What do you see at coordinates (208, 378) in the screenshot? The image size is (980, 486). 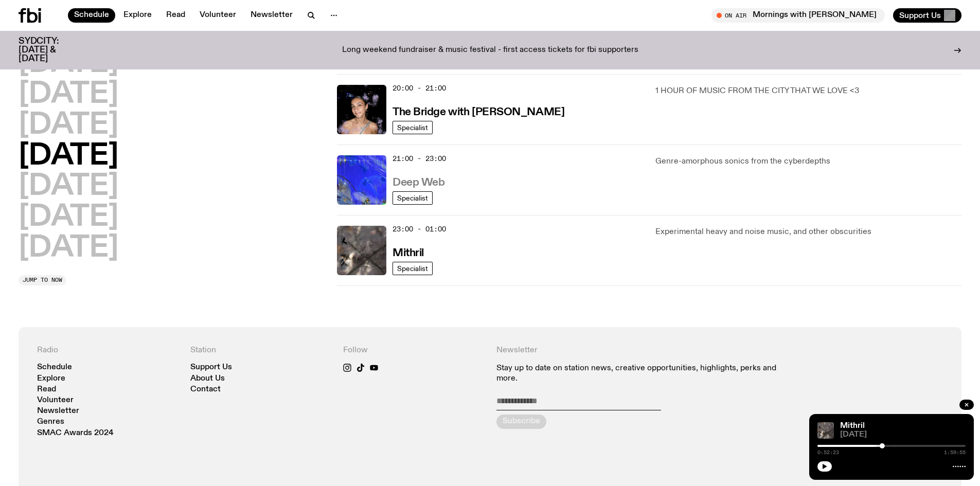 I see `a: About Us` at bounding box center [208, 378].